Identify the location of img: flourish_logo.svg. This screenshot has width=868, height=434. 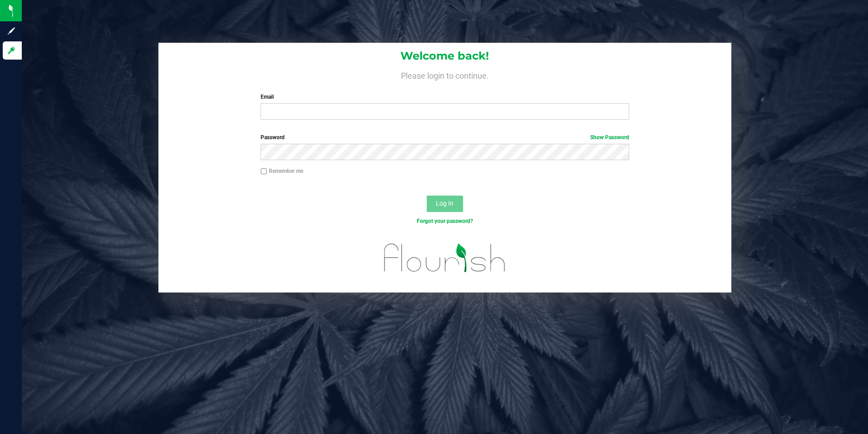
(445, 258).